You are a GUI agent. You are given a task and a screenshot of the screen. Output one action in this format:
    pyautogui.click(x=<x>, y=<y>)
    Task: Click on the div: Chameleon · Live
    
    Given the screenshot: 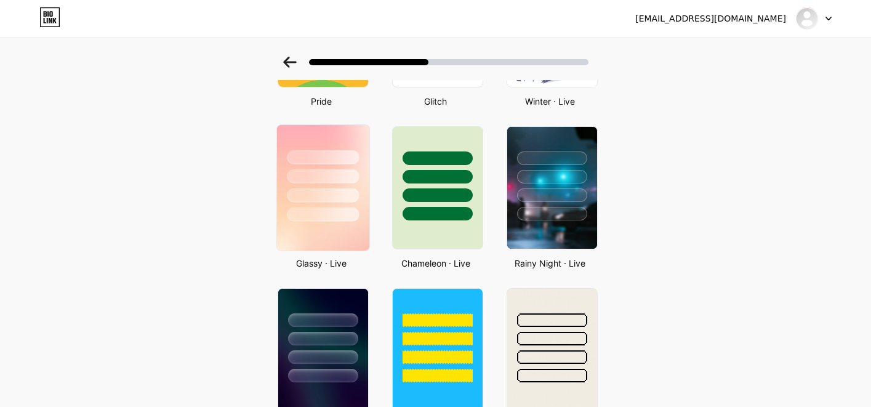 What is the action you would take?
    pyautogui.click(x=436, y=263)
    